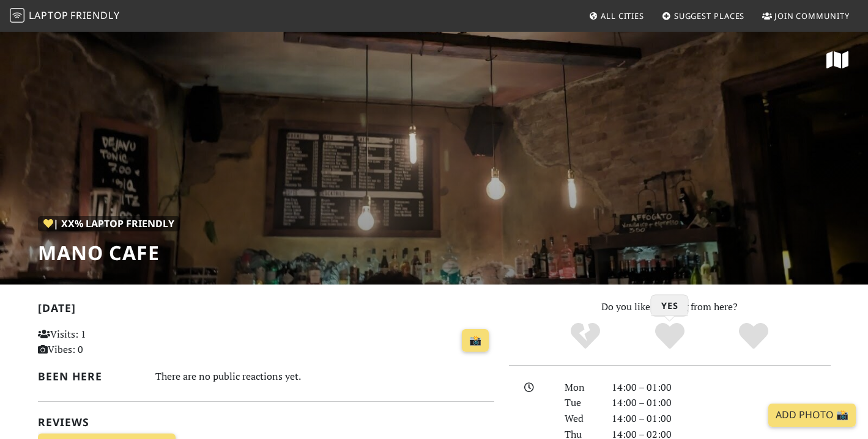  I want to click on h2: Reviews, so click(266, 422).